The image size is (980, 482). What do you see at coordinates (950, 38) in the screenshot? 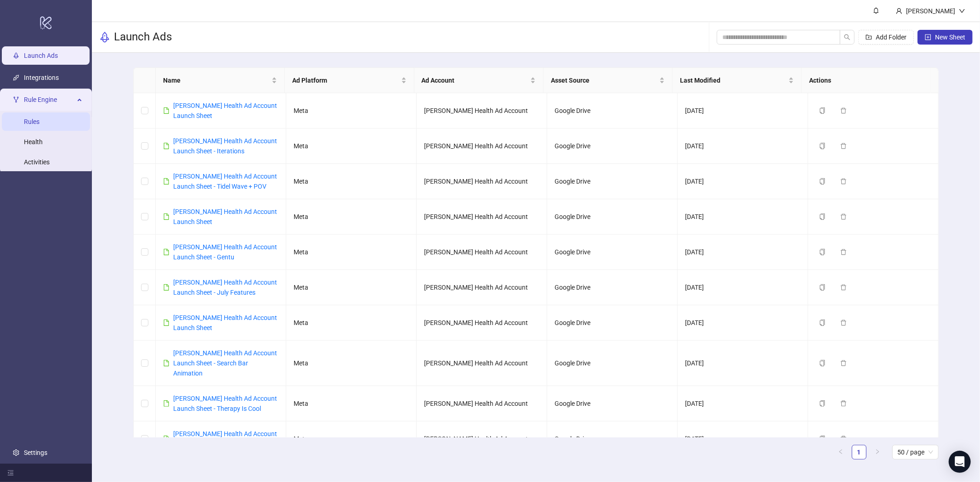
I see `span: New Sheet` at bounding box center [950, 38].